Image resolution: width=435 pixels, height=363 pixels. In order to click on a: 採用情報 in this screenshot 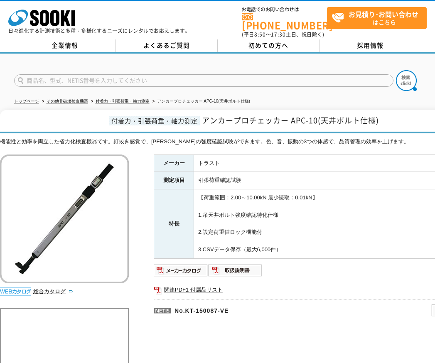, I will do `click(370, 46)`.